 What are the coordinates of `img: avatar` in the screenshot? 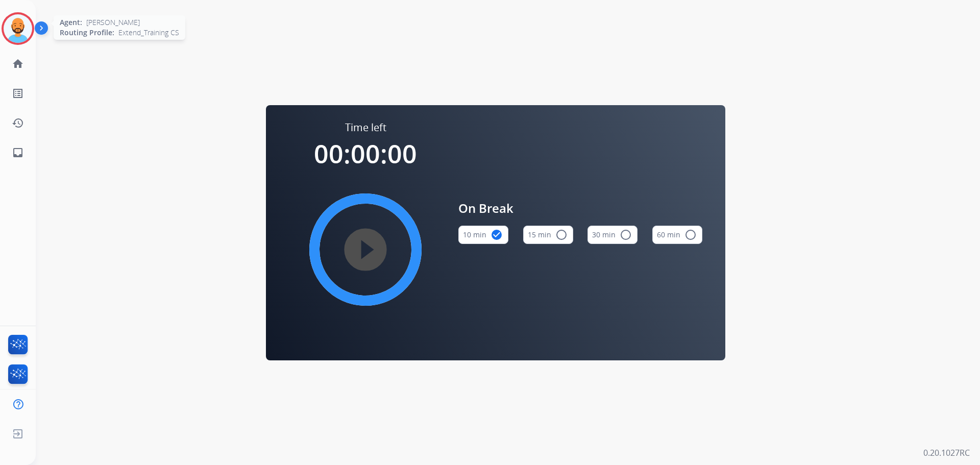 It's located at (18, 29).